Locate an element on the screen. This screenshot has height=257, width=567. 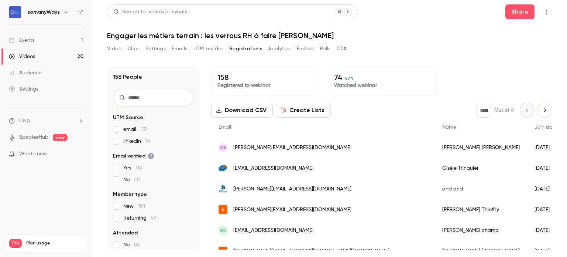
div: Events is located at coordinates (21, 40).